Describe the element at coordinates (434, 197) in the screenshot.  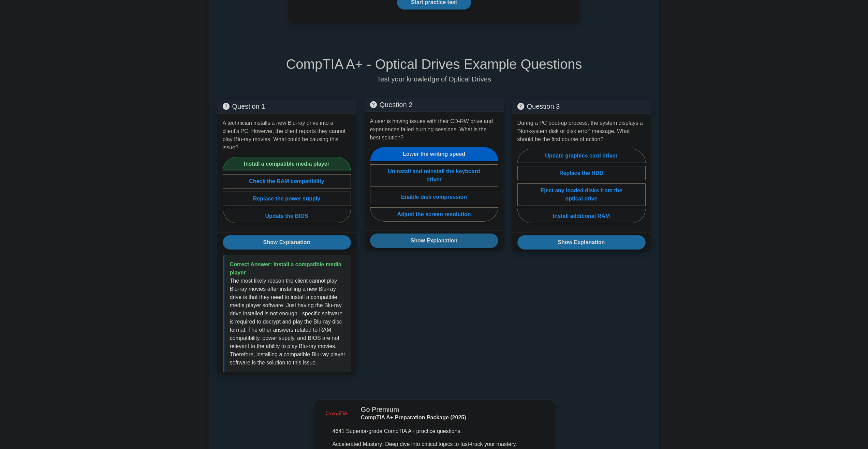
I see `label: Enable disk compression` at that location.